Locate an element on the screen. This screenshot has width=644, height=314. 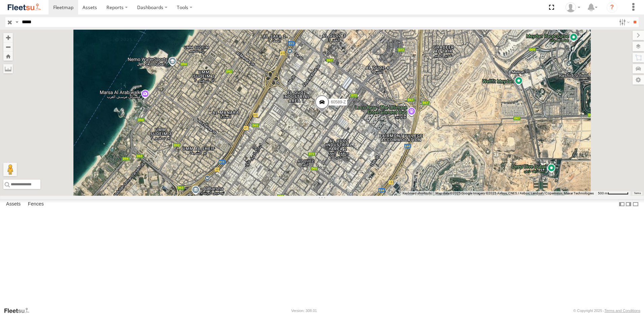
a: Visit our Website is located at coordinates (19, 311).